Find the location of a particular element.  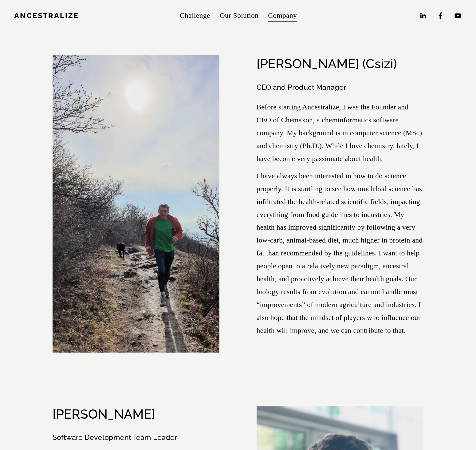

h3: Software Development Team Leader is located at coordinates (136, 437).